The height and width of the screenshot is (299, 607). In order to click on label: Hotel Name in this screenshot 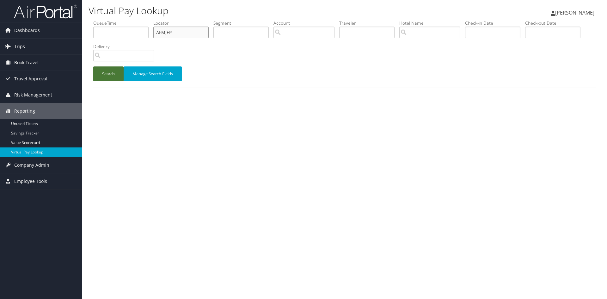, I will do `click(432, 23)`.